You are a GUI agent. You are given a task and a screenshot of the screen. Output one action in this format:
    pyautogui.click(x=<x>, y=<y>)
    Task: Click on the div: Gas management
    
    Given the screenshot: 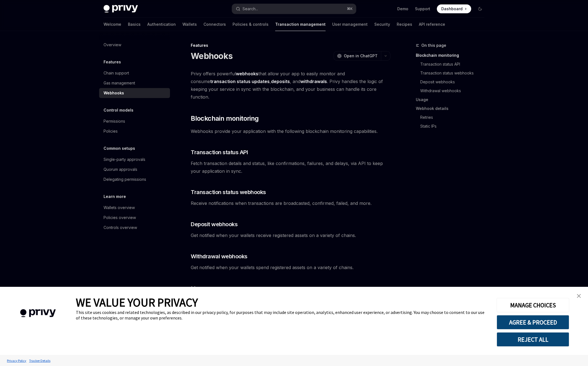 What is the action you would take?
    pyautogui.click(x=119, y=83)
    